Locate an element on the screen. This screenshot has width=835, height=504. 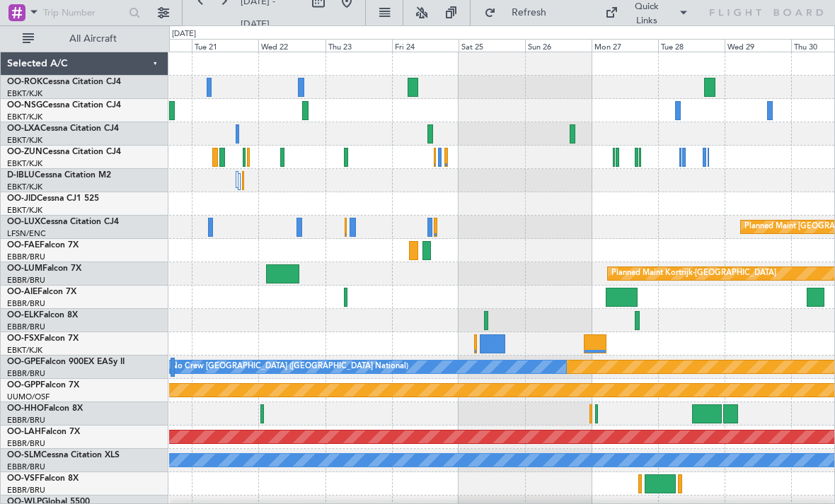
a: LFSN/ENC is located at coordinates (26, 233).